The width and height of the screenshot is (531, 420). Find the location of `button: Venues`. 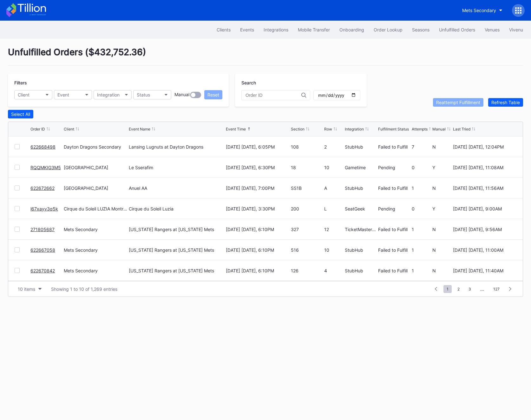

button: Venues is located at coordinates (492, 29).